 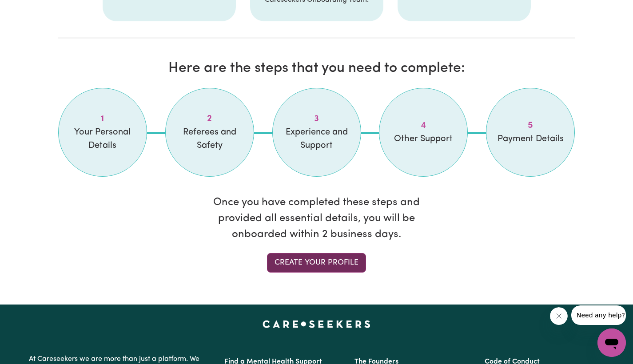 What do you see at coordinates (29, 10) in the screenshot?
I see `span: Need any help?` at bounding box center [29, 10].